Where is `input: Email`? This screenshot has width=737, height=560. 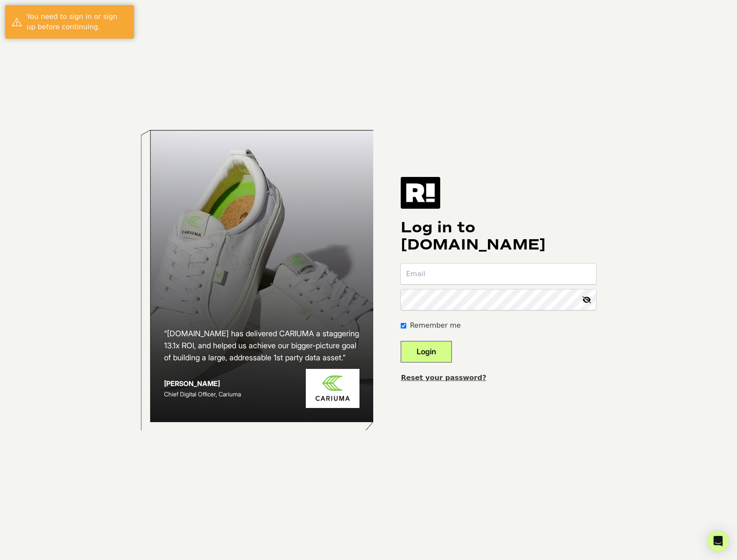
input: Email is located at coordinates (498, 274).